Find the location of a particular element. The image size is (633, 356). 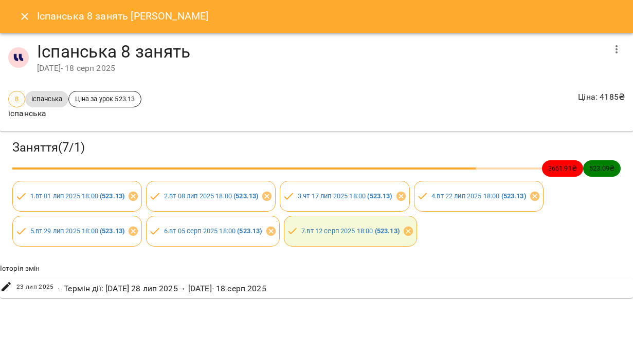

a: 3.чт 17 лип 2025 18:00 (523.13) is located at coordinates (345, 196).